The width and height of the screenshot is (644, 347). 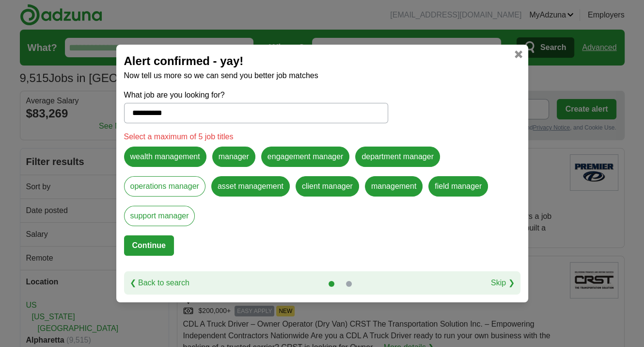 I want to click on label: department manager, so click(x=397, y=157).